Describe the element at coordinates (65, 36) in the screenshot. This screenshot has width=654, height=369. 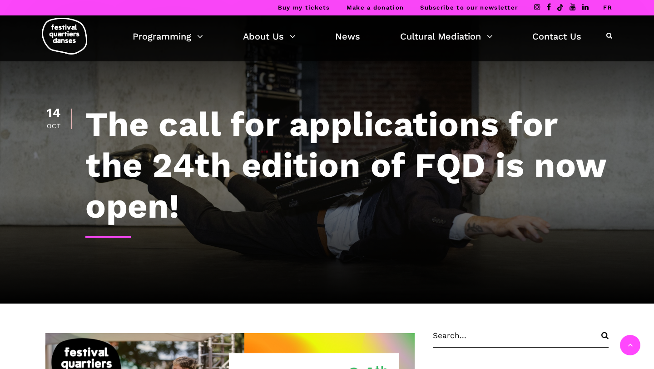
I see `img: logo-fqd-med` at that location.